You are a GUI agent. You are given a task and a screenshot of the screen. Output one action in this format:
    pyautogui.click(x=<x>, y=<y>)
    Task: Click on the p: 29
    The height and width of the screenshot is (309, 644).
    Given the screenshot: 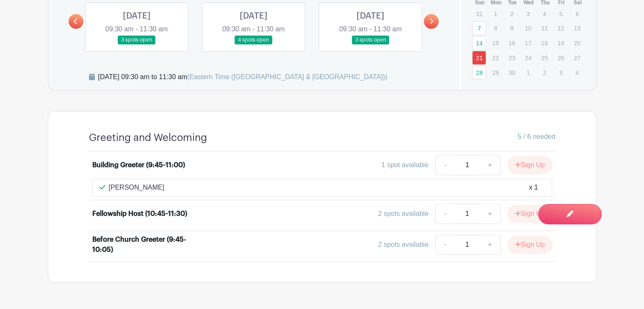 What is the action you would take?
    pyautogui.click(x=495, y=72)
    